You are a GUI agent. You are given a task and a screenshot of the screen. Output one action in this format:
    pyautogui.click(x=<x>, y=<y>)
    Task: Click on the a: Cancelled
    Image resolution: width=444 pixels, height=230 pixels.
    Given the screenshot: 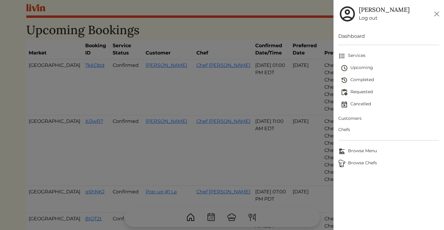 What is the action you would take?
    pyautogui.click(x=390, y=104)
    